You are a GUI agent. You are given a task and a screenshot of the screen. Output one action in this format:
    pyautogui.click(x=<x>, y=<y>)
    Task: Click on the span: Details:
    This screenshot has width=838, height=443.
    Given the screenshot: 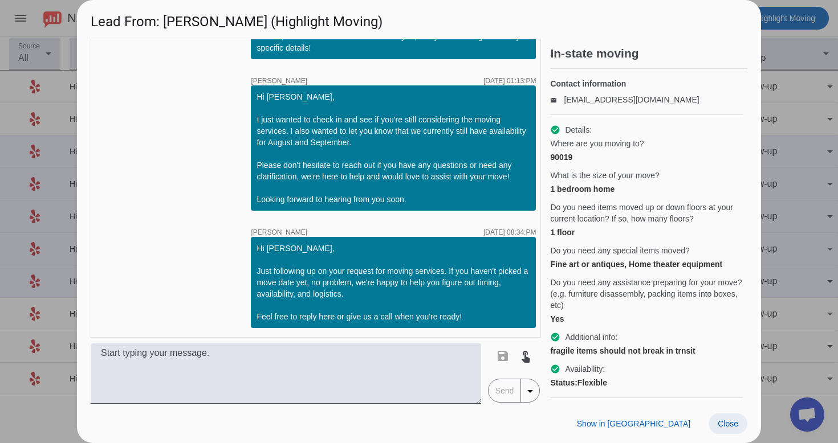 What is the action you would take?
    pyautogui.click(x=578, y=130)
    